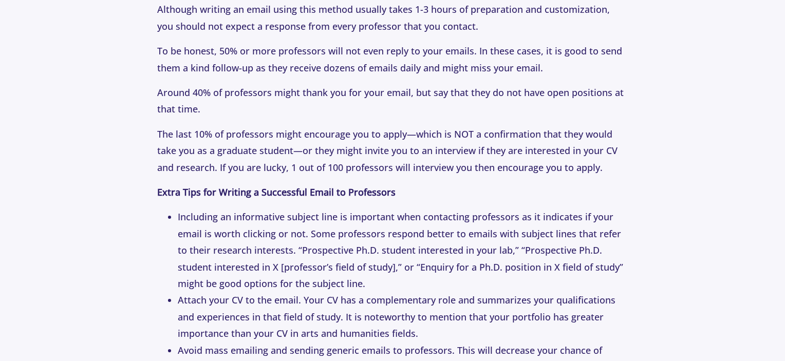  What do you see at coordinates (392, 59) in the screenshot?
I see `p: To be honest, 50% or more professors will not even reply to your emails. In these cases, it is go...` at bounding box center [392, 59].